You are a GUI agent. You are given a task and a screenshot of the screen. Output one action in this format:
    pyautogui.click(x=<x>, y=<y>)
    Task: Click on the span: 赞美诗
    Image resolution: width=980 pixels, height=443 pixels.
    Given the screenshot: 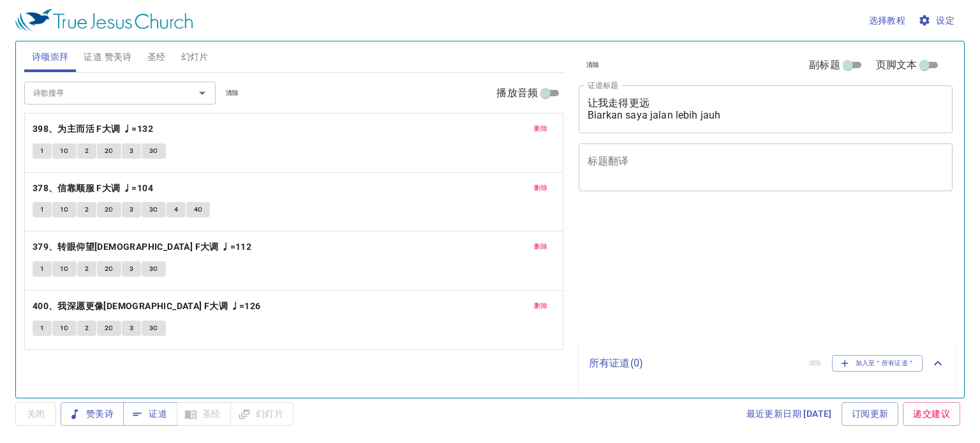 What is the action you would take?
    pyautogui.click(x=92, y=414)
    